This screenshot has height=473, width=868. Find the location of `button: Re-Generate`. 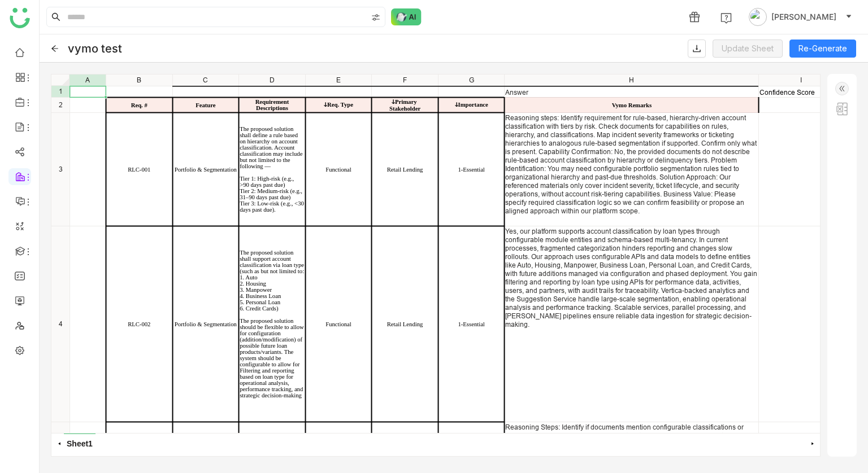

button: Re-Generate is located at coordinates (823, 49).